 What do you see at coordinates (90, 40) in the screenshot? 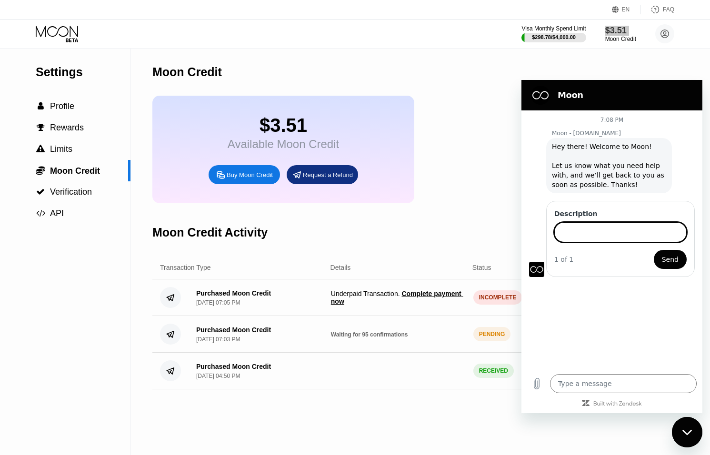
I see `p: 7:08 PM` at bounding box center [90, 40].